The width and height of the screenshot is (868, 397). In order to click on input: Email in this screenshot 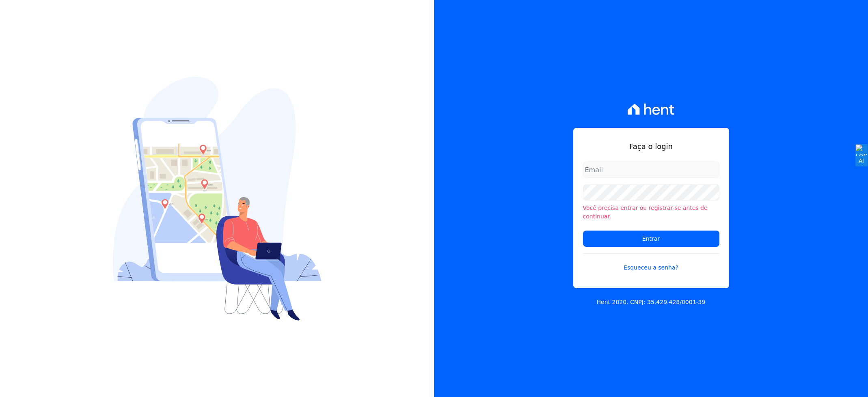, I will do `click(652, 170)`.